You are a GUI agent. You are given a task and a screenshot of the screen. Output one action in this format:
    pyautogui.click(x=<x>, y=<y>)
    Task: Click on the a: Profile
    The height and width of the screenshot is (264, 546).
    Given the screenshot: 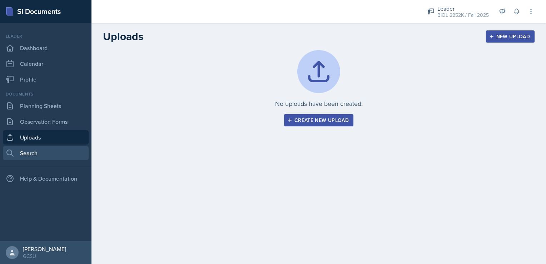 What is the action you would take?
    pyautogui.click(x=46, y=79)
    